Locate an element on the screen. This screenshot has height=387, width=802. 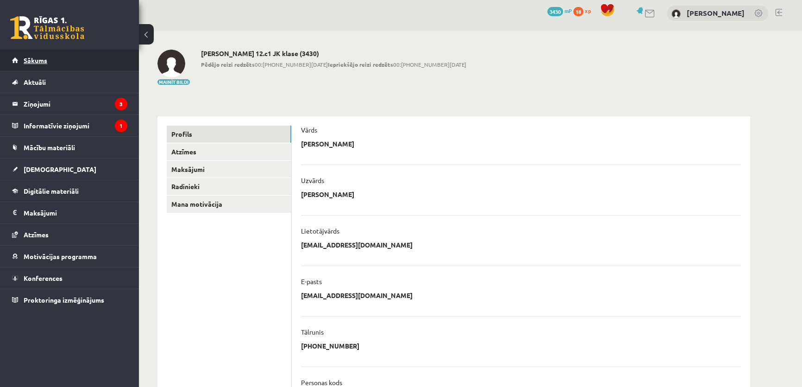
span: Mācību materiāli is located at coordinates (49, 147).